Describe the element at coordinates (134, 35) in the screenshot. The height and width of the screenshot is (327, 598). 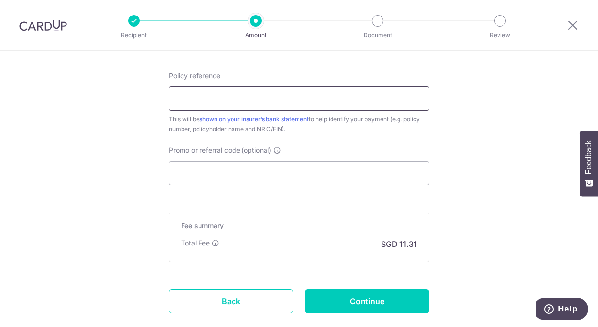
I see `p: Recipient` at that location.